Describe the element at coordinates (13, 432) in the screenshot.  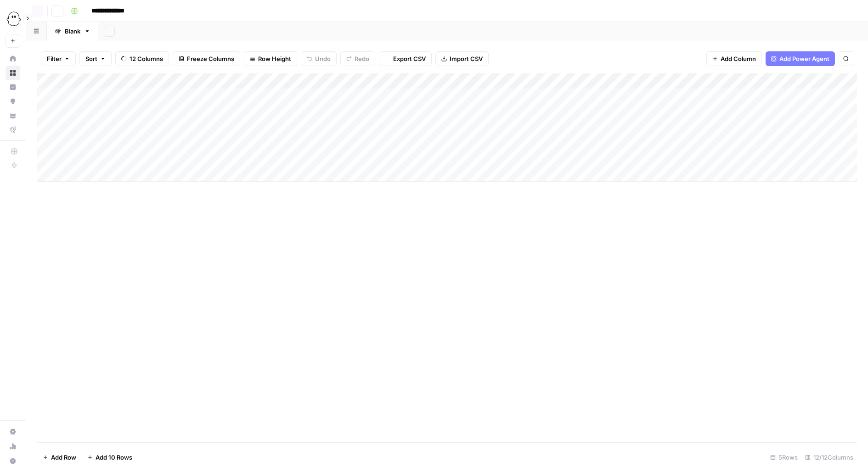
I see `a: Settings` at that location.